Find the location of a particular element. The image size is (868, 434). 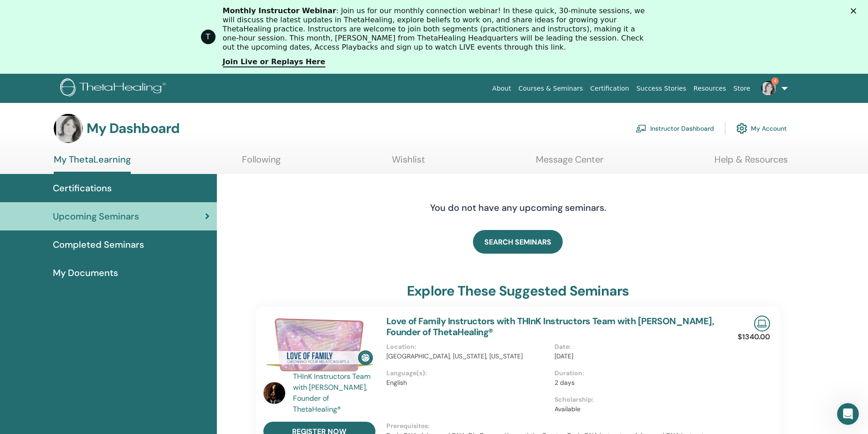

a: My ThetaLearning is located at coordinates (92, 164).